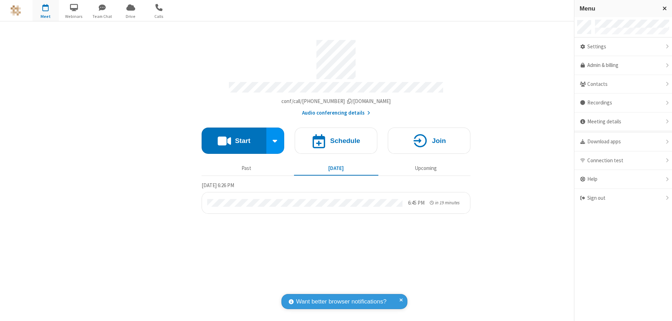 This screenshot has width=672, height=321. I want to click on h4: Schedule, so click(345, 140).